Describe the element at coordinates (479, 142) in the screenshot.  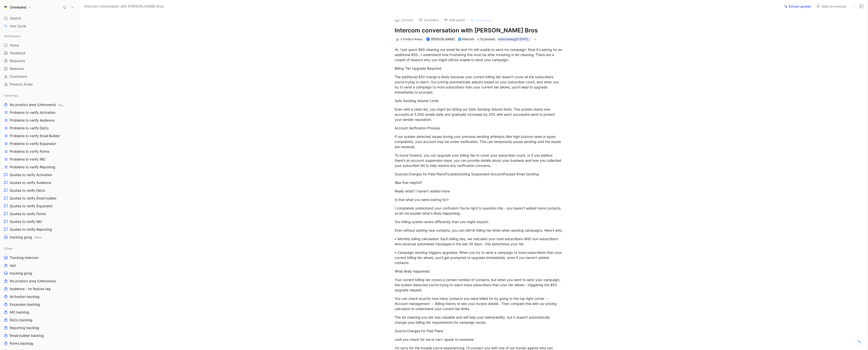
I see `div: If our system detected issues during your previous sending attempts (like high bounce rates or sp...` at that location.